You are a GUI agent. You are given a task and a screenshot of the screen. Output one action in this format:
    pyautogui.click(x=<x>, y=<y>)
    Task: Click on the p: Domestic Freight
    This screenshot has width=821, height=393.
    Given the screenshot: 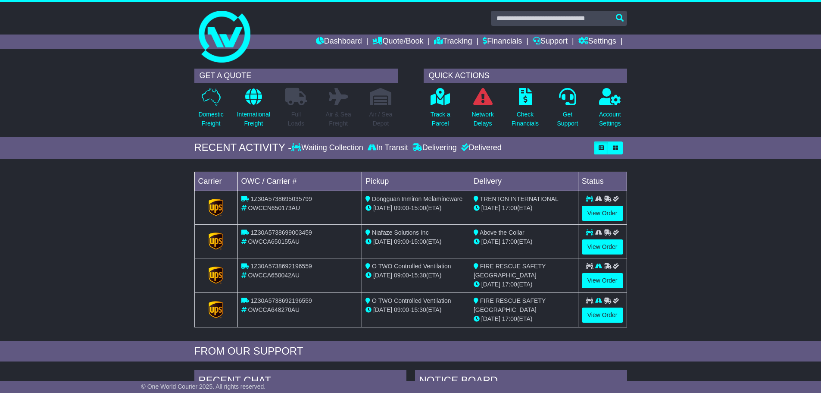 What is the action you would take?
    pyautogui.click(x=211, y=119)
    